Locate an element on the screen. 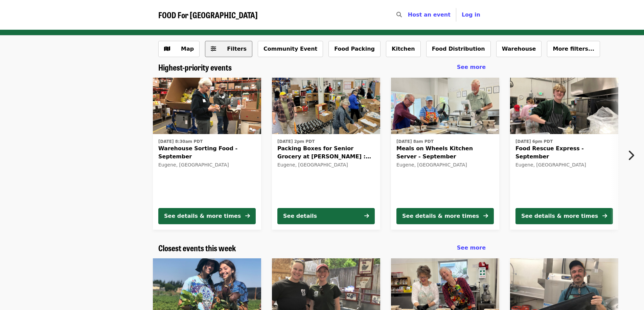  button: Warehouse is located at coordinates (518, 49).